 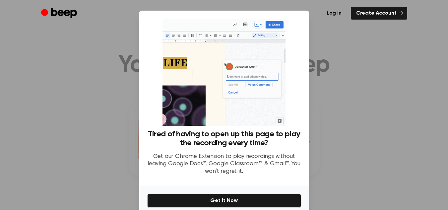 What do you see at coordinates (224, 72) in the screenshot?
I see `img: Beep extension in action` at bounding box center [224, 72].